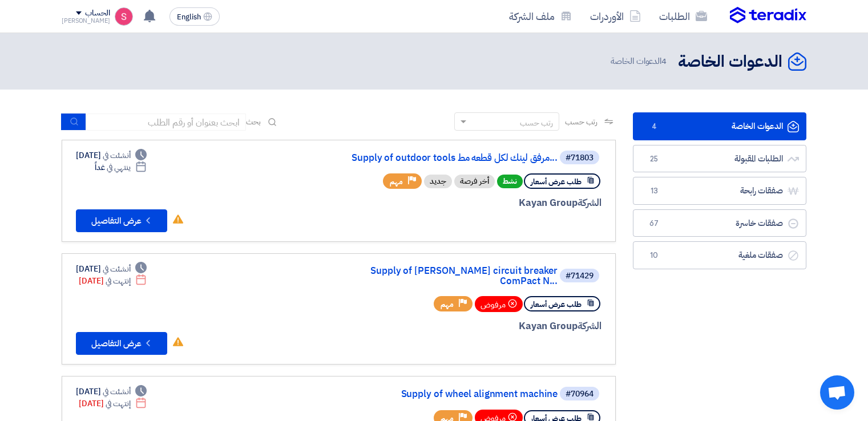 The image size is (868, 421). Describe the element at coordinates (118, 168) in the screenshot. I see `span: ينتهي في` at that location.